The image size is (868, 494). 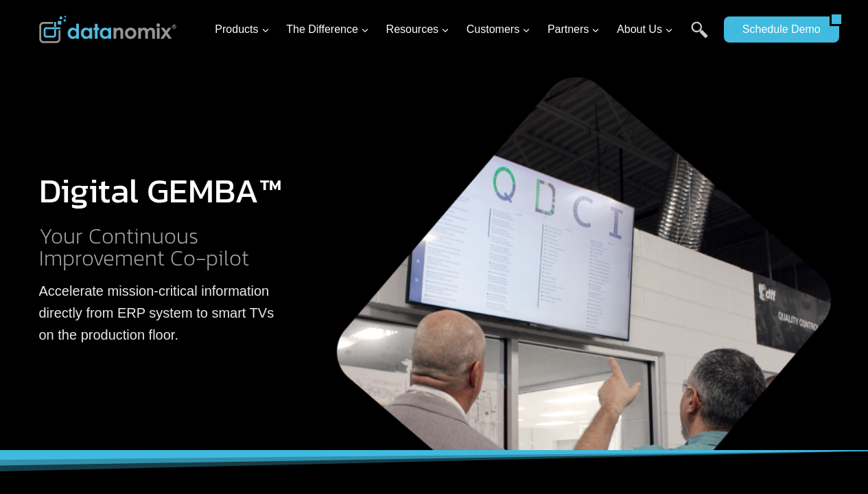 I want to click on a: Schedule Demo, so click(x=777, y=29).